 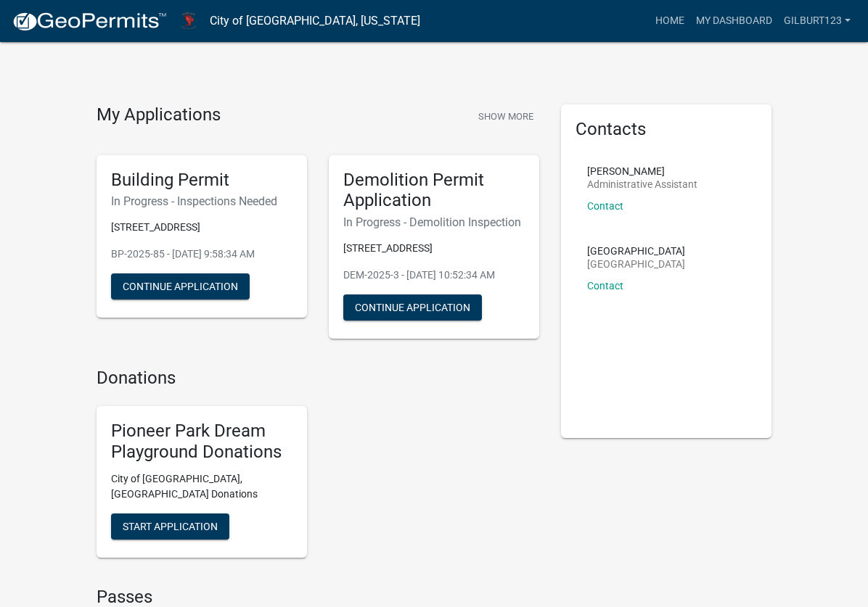 What do you see at coordinates (434, 191) in the screenshot?
I see `h5: Demolition Permit Application` at bounding box center [434, 191].